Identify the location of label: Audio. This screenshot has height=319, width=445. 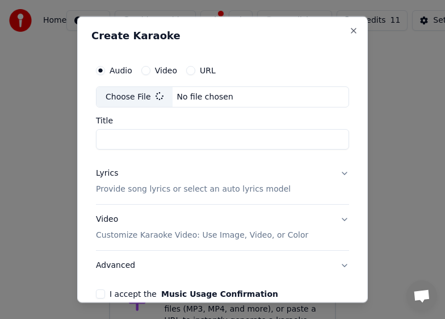
(121, 70).